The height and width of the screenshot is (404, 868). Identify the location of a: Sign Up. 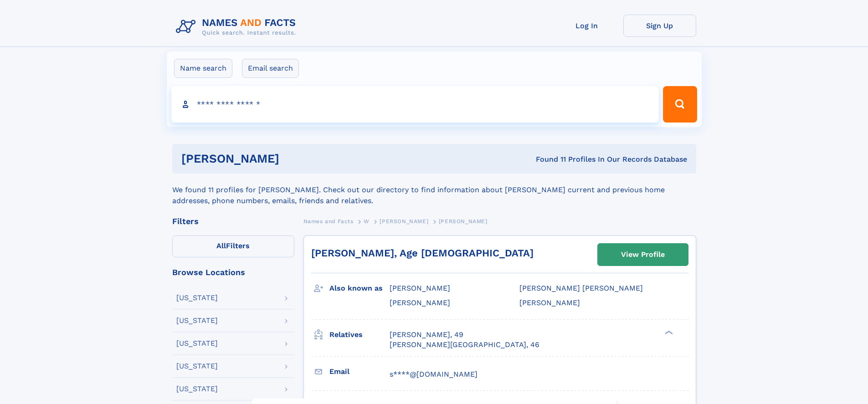
(660, 26).